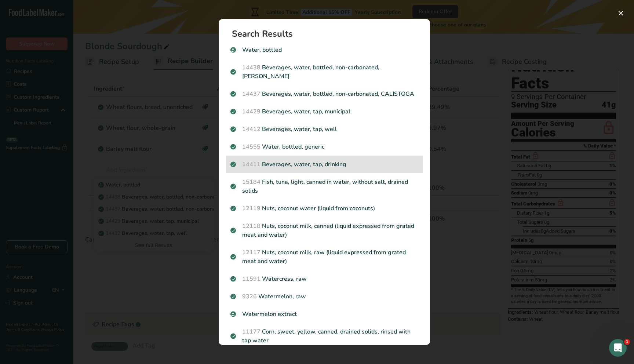 This screenshot has width=634, height=364. What do you see at coordinates (324, 296) in the screenshot?
I see `p: Watermelon, raw` at bounding box center [324, 296].